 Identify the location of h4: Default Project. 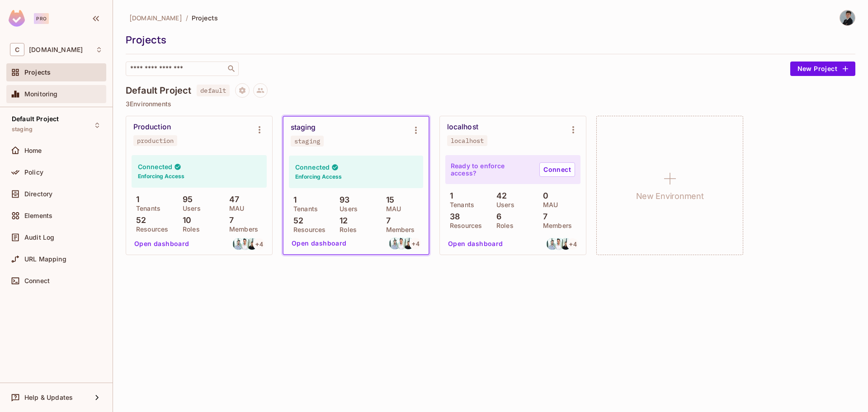
(158, 91).